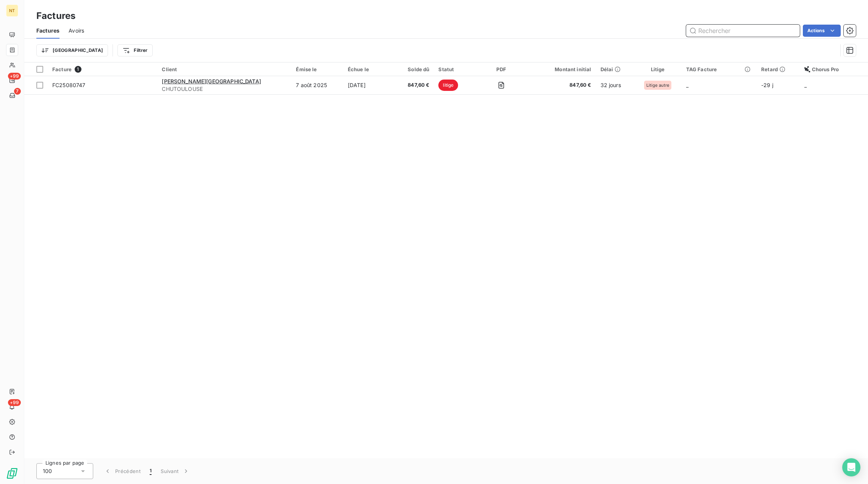  What do you see at coordinates (657, 69) in the screenshot?
I see `div: Litige` at bounding box center [657, 69].